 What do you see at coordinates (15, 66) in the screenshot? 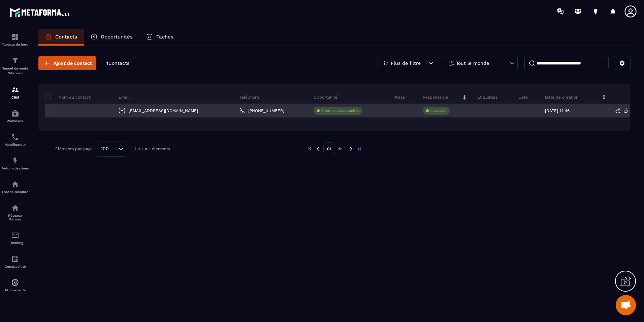
I see `a: formationformationTunnel de vente Site web` at bounding box center [15, 66].